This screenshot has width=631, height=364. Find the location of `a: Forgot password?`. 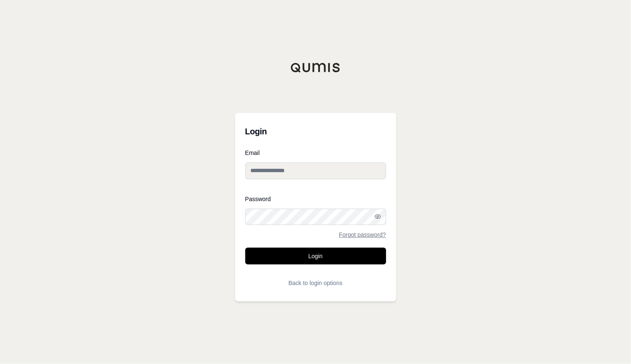

a: Forgot password? is located at coordinates (362, 235).